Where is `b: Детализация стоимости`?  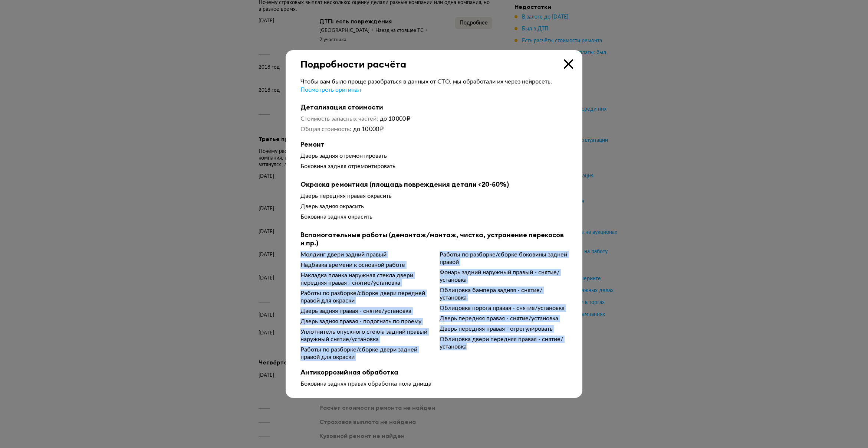
b: Детализация стоимости is located at coordinates (434, 107).